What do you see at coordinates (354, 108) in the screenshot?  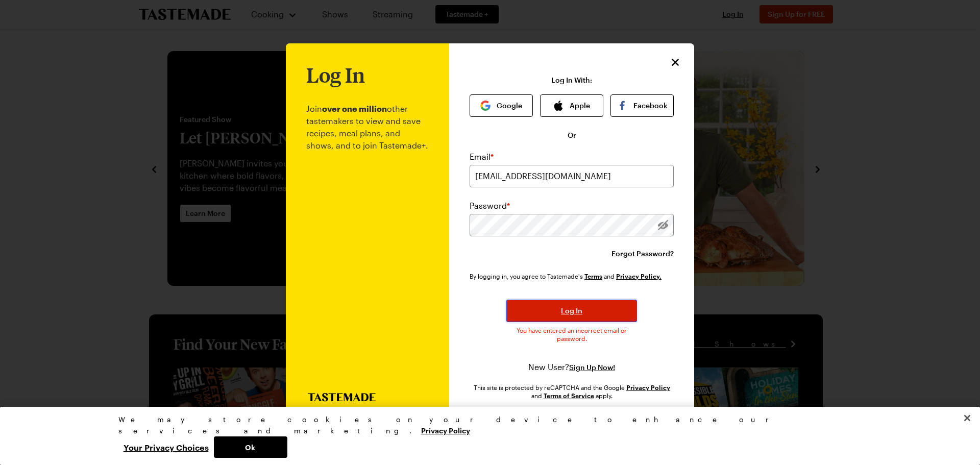 I see `b: over one million` at bounding box center [354, 108].